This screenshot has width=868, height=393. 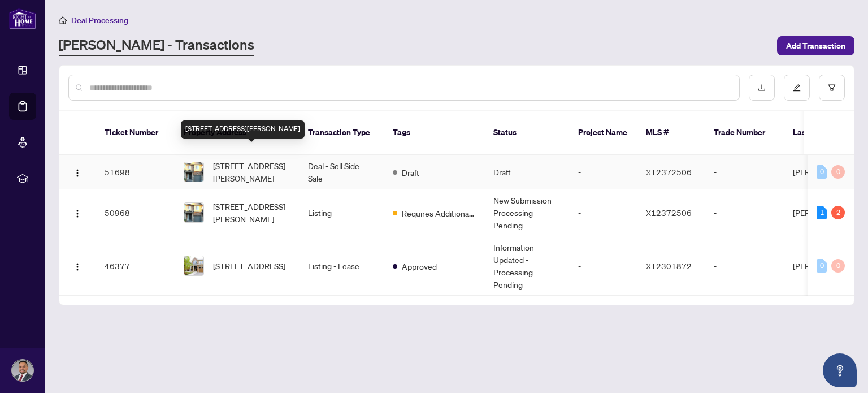 What do you see at coordinates (840, 371) in the screenshot?
I see `button: Open asap` at bounding box center [840, 371].